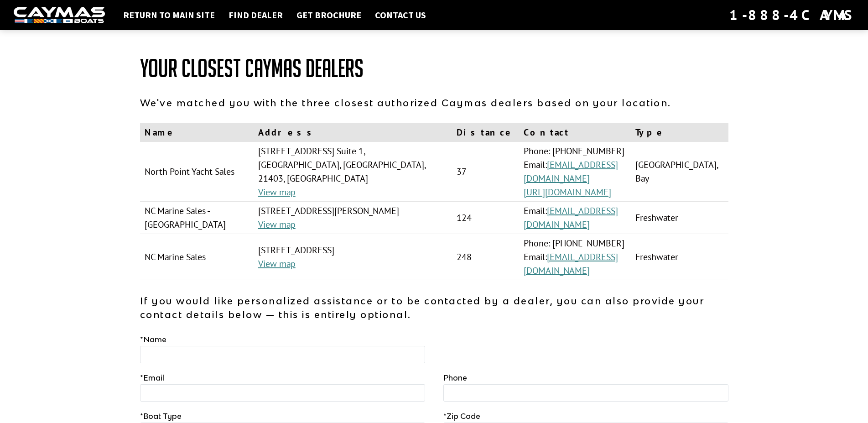  Describe the element at coordinates (485, 133) in the screenshot. I see `th: Distance` at that location.